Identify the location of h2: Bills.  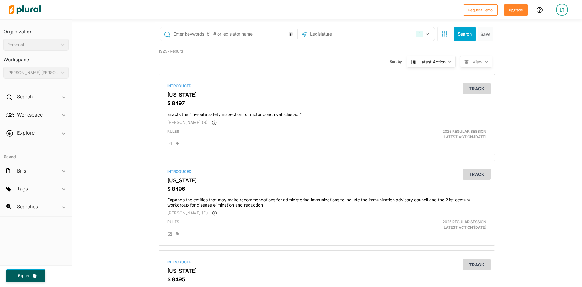
(22, 170).